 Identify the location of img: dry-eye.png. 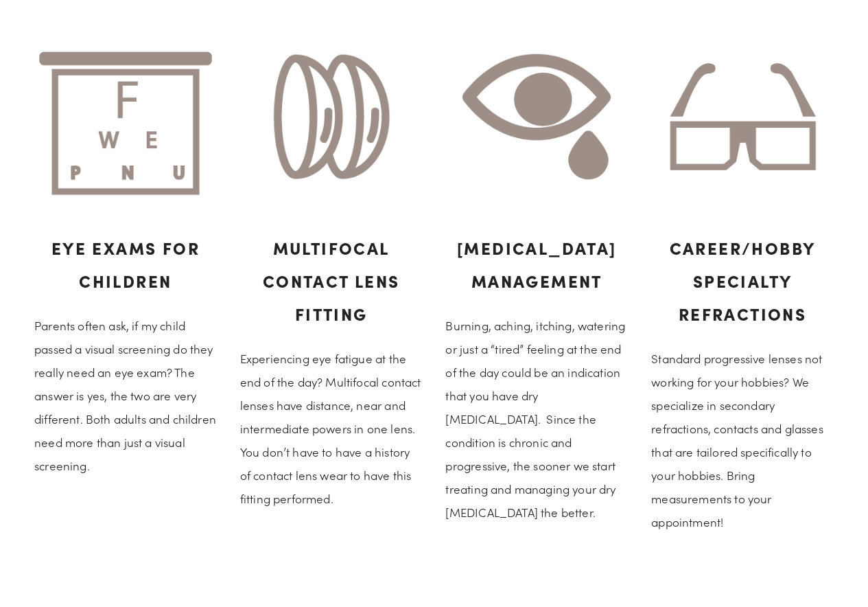
(537, 117).